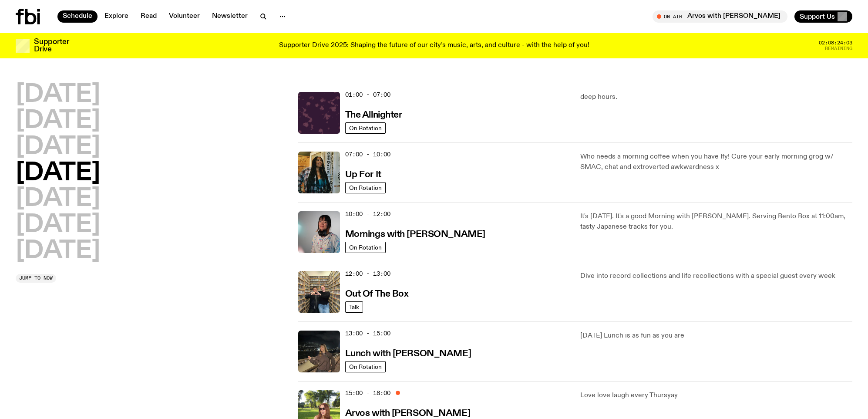 The height and width of the screenshot is (419, 868). I want to click on img: Izzy Page stands above looking down at Opera Bar. She poses in front of the Harbour Bridge in the..., so click(319, 351).